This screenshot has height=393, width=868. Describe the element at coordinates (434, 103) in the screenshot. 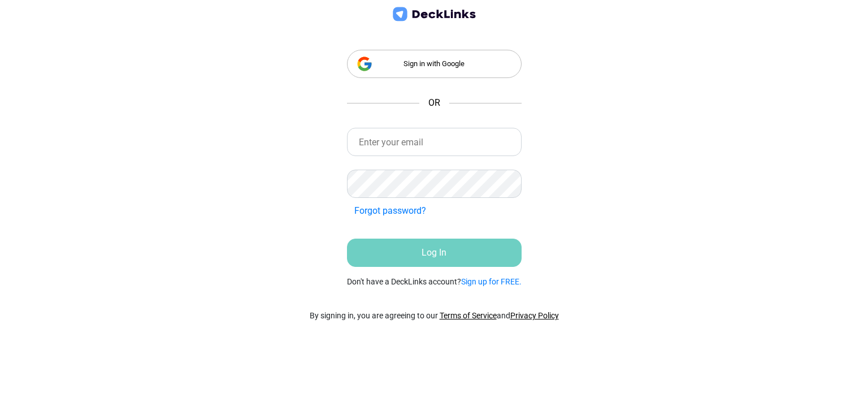

I see `span: OR` at that location.